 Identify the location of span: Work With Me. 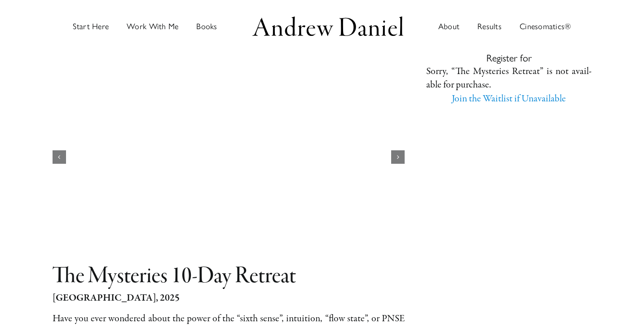
(152, 26).